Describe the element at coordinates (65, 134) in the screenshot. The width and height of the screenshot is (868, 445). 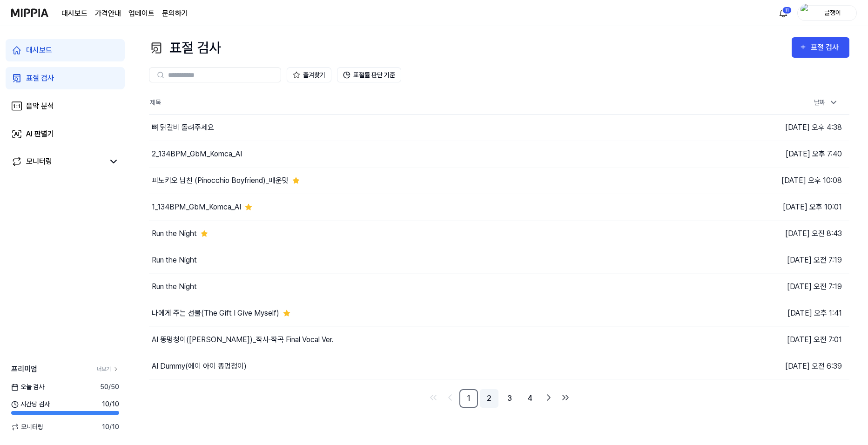
I see `a: AI 판별기` at that location.